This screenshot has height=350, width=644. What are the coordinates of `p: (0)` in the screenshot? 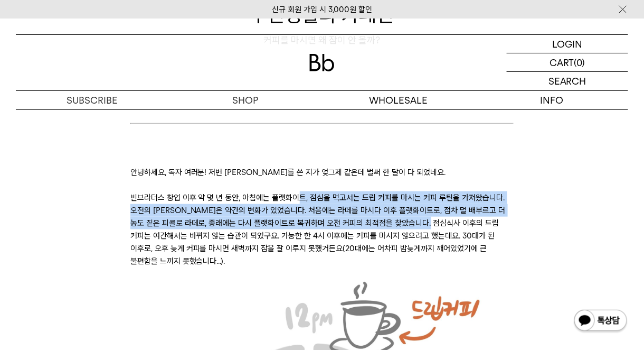 It's located at (579, 63).